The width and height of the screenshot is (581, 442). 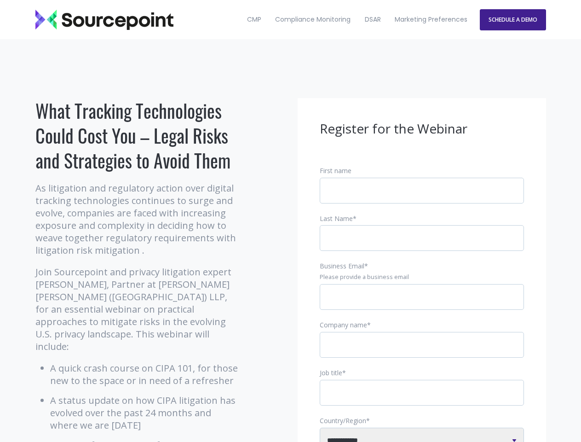 What do you see at coordinates (513, 20) in the screenshot?
I see `a: SCHEDULE A DEMO` at bounding box center [513, 20].